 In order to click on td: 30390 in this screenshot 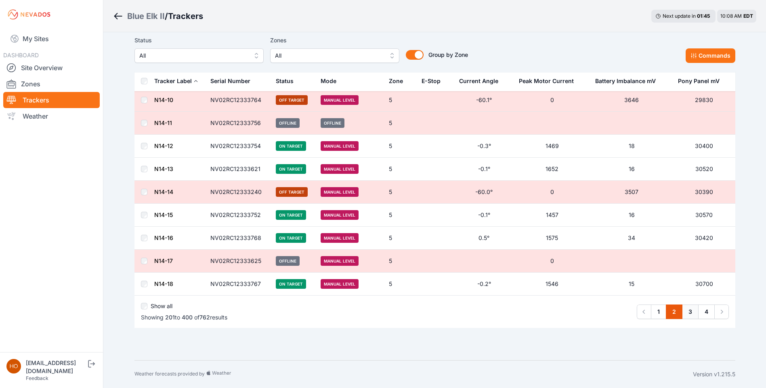, I will do `click(704, 192)`.